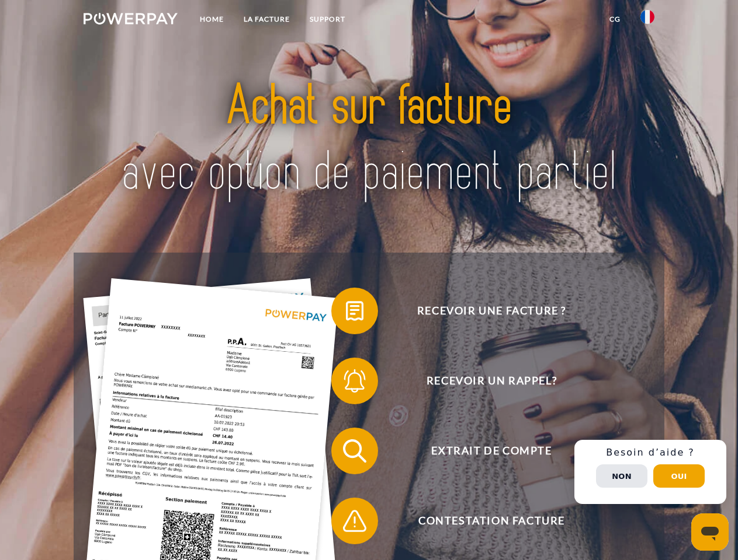 This screenshot has width=738, height=560. What do you see at coordinates (647, 17) in the screenshot?
I see `img: fr` at bounding box center [647, 17].